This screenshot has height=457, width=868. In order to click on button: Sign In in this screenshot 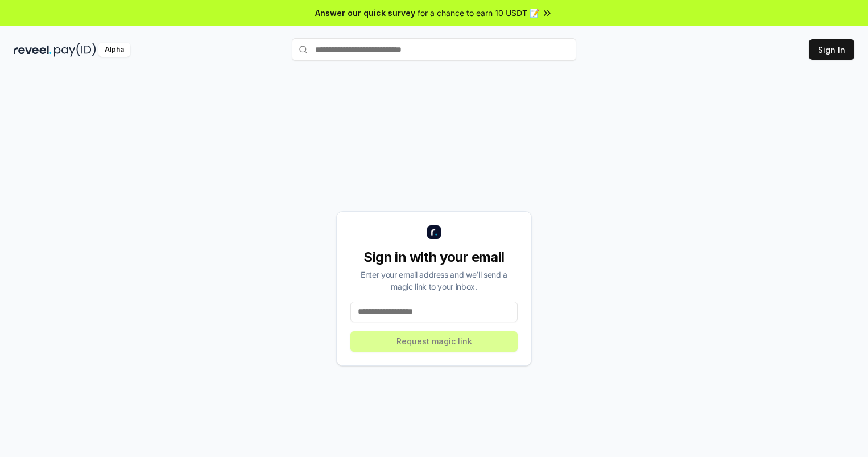, I will do `click(832, 49)`.